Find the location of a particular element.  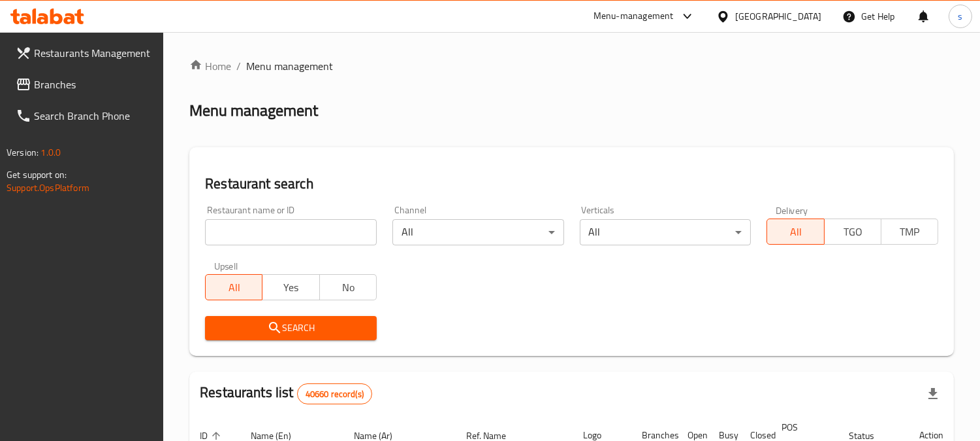

nav: breadcrumb is located at coordinates (572, 66).